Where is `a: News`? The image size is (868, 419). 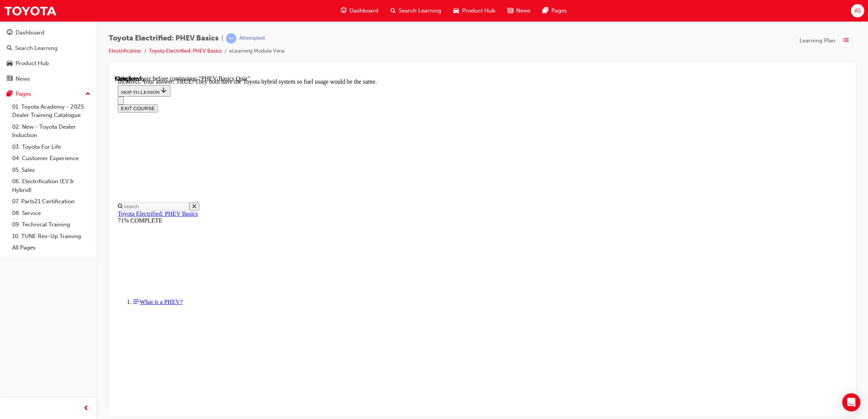
a: News is located at coordinates (48, 79).